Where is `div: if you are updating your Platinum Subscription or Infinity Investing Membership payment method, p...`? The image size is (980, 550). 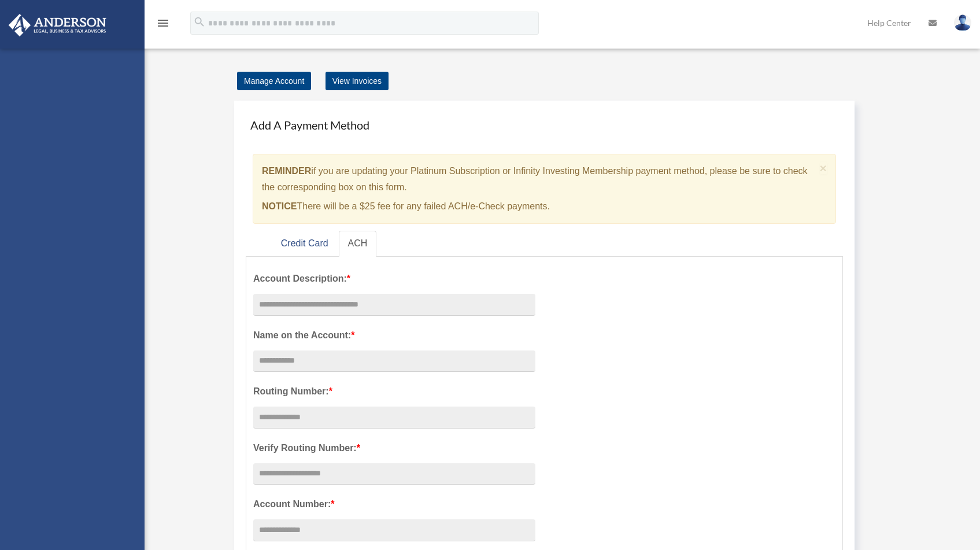
div: if you are updating your Platinum Subscription or Infinity Investing Membership payment method, p... is located at coordinates (544, 188).